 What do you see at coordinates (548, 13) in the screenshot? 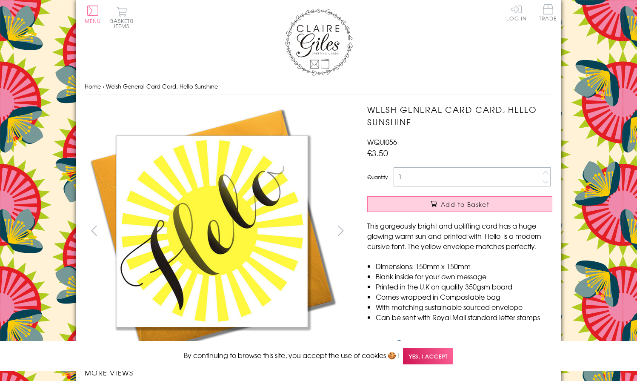
I see `a: Trade` at bounding box center [548, 13].